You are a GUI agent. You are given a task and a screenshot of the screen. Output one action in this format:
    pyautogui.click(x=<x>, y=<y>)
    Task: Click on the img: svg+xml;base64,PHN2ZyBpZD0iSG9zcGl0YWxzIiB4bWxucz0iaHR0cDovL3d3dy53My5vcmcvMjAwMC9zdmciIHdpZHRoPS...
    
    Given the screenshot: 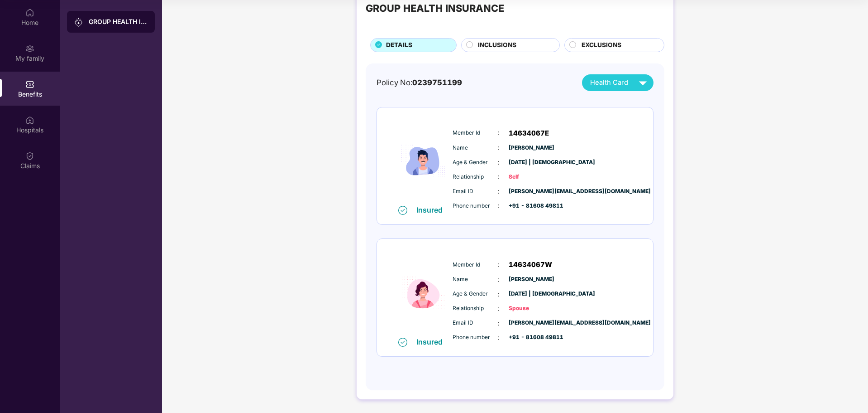 What is the action you would take?
    pyautogui.click(x=30, y=120)
    